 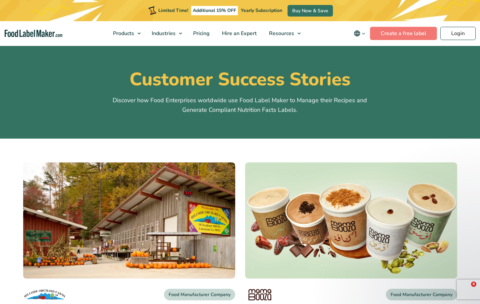 What do you see at coordinates (261, 10) in the screenshot?
I see `span: Yearly Subscription` at bounding box center [261, 10].